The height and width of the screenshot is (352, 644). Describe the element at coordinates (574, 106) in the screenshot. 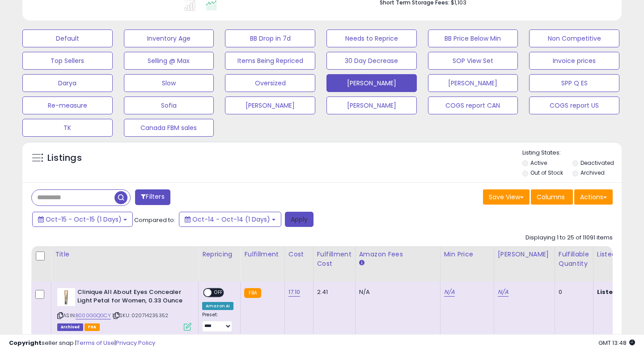

I see `button: COGS report US` at that location.